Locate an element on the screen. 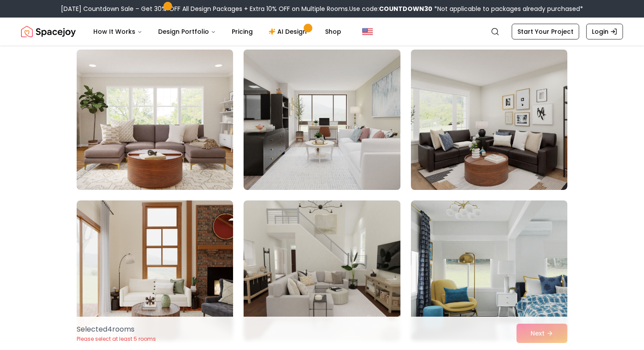 The height and width of the screenshot is (350, 644). img: Room room-17 is located at coordinates (322, 120).